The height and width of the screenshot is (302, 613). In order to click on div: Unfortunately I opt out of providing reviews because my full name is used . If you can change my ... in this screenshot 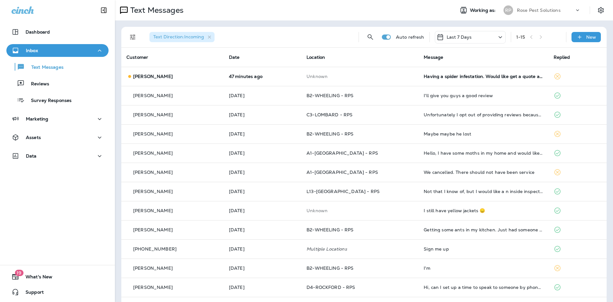, I will do `click(484, 115)`.